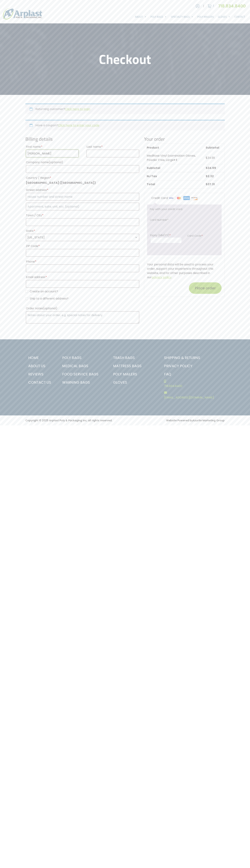 The image size is (250, 868). What do you see at coordinates (133, 358) in the screenshot?
I see `a: Trash Bags` at bounding box center [133, 358].